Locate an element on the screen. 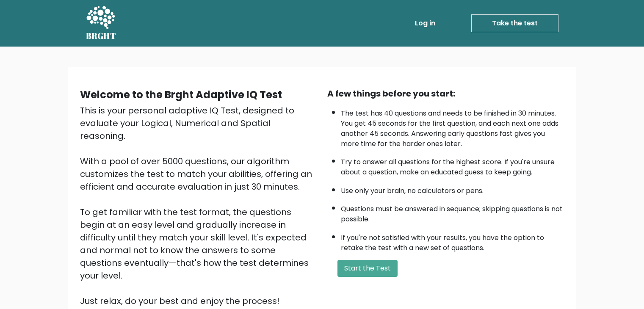 This screenshot has height=309, width=644. li: The test has 40 questions and needs to be finished in 30 minutes. You get 45 seconds for the firs... is located at coordinates (452, 127).